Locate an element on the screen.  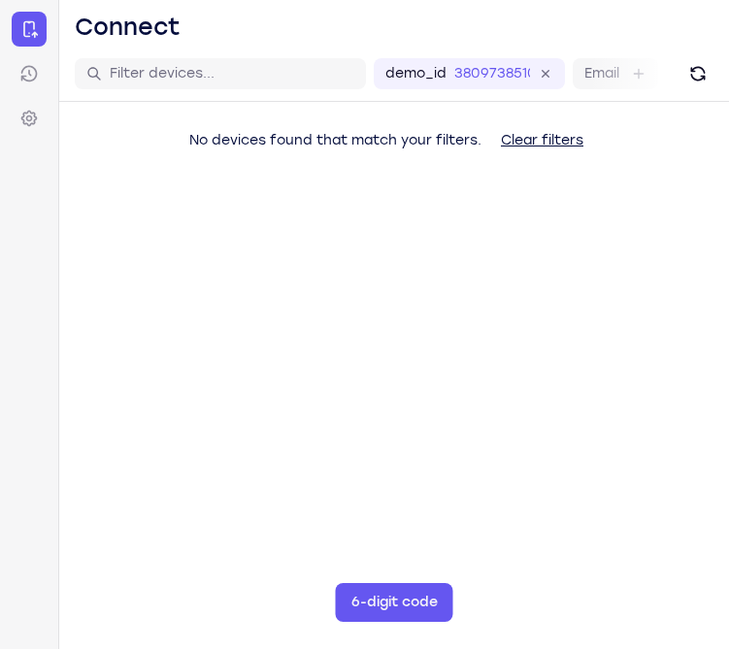
span: No devices found that match your filters. is located at coordinates (335, 140).